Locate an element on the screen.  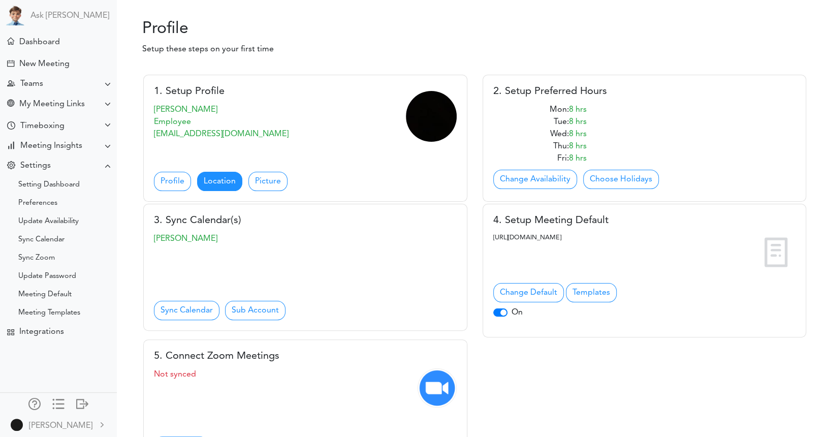
a: Choose Holidays is located at coordinates (620, 179).